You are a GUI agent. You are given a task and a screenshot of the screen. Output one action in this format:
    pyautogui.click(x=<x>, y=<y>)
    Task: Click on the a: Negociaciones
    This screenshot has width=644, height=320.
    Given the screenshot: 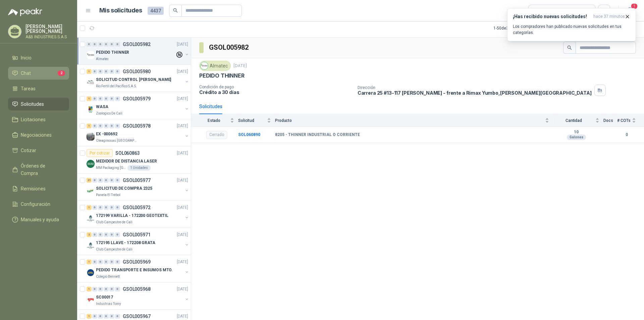 What is the action you would take?
    pyautogui.click(x=38, y=135)
    